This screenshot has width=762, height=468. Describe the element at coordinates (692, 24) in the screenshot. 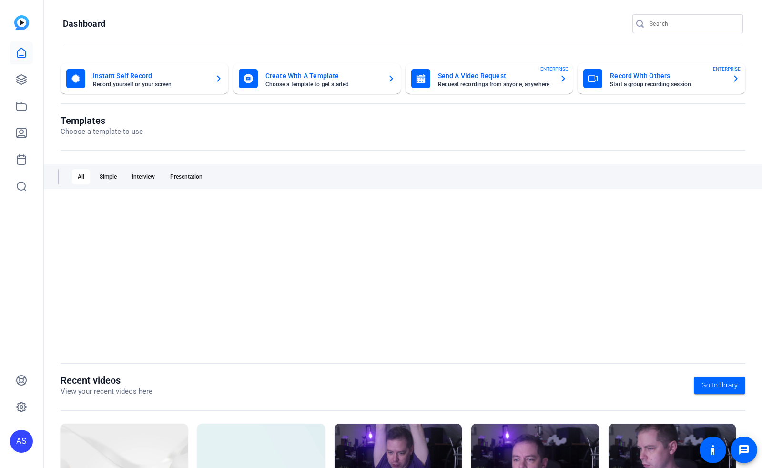

I see `input: Search` at that location.